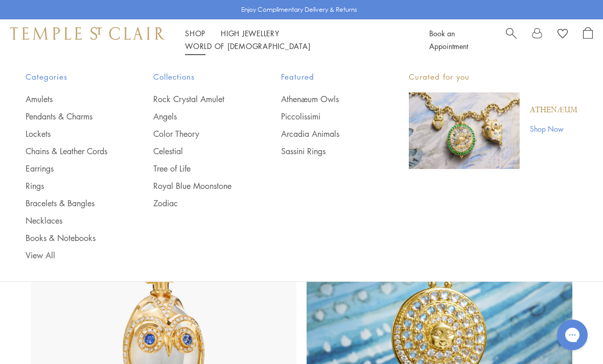 This screenshot has height=364, width=603. What do you see at coordinates (299, 10) in the screenshot?
I see `p: Enjoy Complimentary Delivery & Returns` at bounding box center [299, 10].